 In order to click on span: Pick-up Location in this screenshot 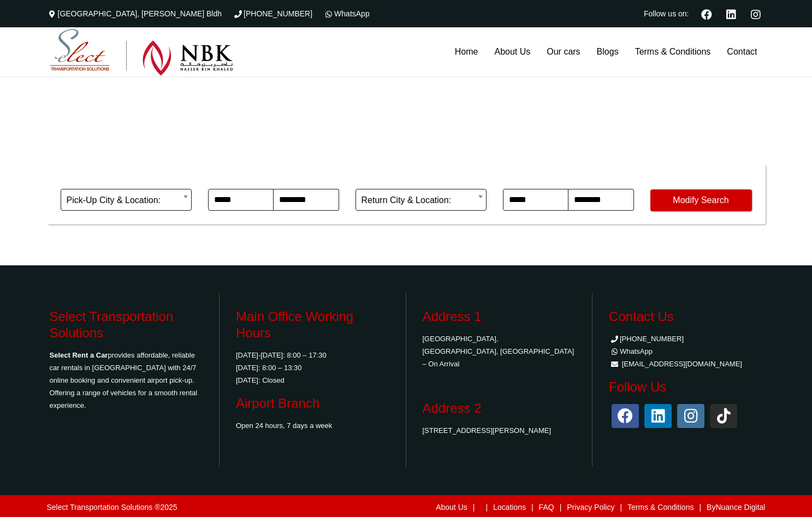, I will do `click(126, 179)`.